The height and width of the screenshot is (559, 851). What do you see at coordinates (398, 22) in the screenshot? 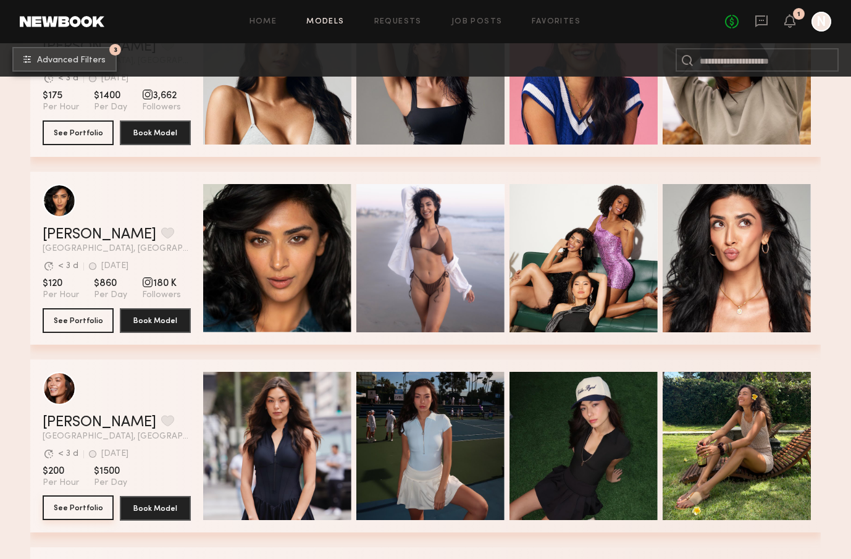
I see `a: Requests` at bounding box center [398, 22].